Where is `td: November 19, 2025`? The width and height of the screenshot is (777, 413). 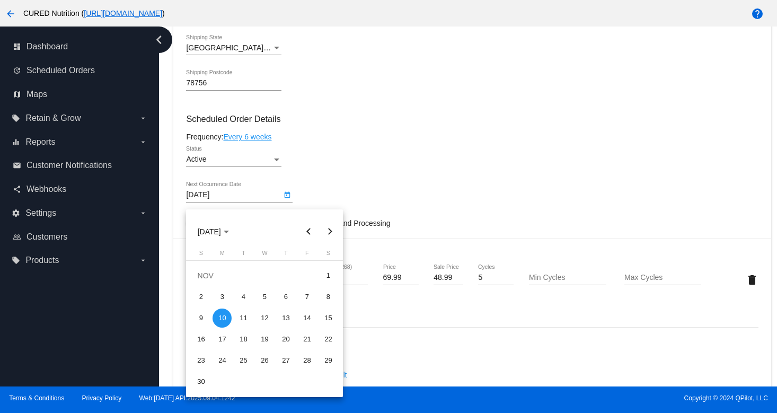
td: November 19, 2025 is located at coordinates (264, 339).